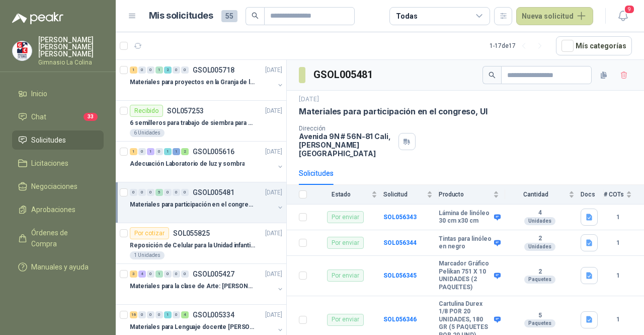 The image size is (644, 335). I want to click on b: 4, so click(540, 213).